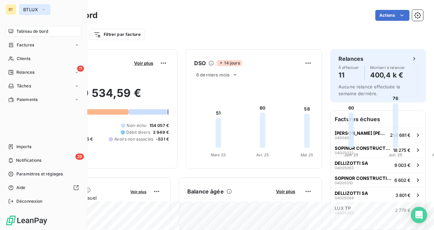 The width and height of the screenshot is (434, 230). I want to click on button: DELLIZOTTI SA040050639 003 €, so click(378, 165).